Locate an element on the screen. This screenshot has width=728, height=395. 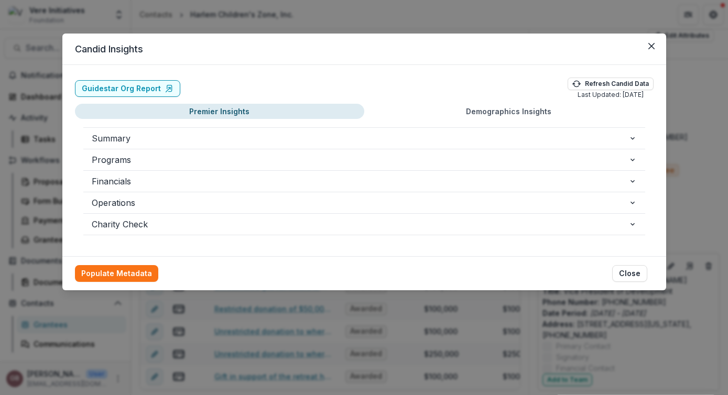
button: Operations is located at coordinates (364, 203).